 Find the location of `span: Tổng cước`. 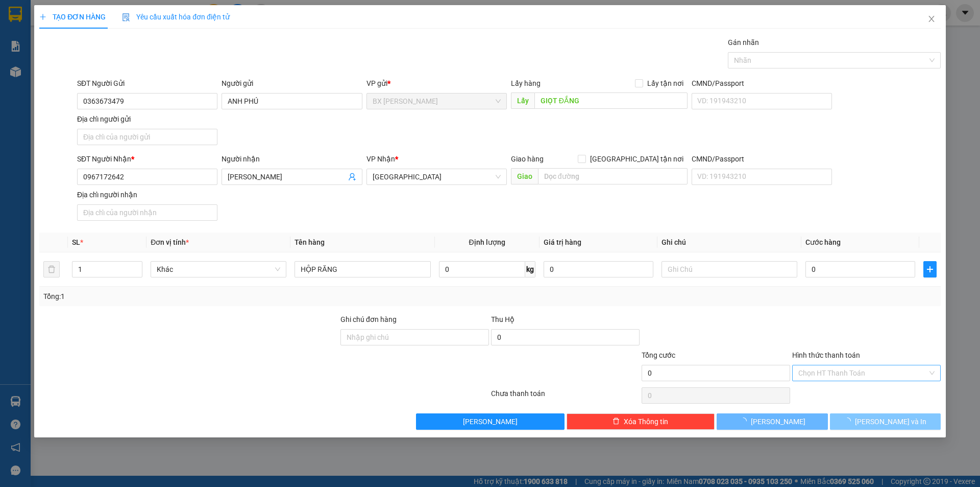

span: Tổng cước is located at coordinates (659, 355).